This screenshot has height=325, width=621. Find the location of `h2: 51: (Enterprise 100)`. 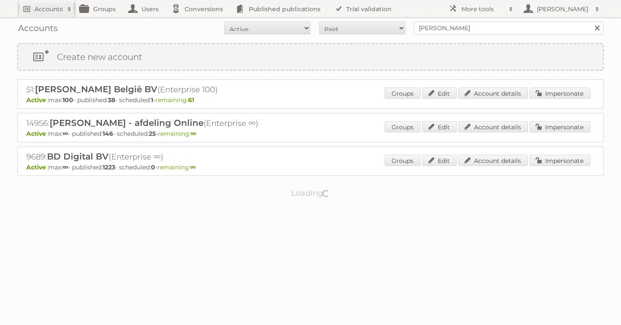

h2: 51: (Enterprise 100) is located at coordinates (177, 90).